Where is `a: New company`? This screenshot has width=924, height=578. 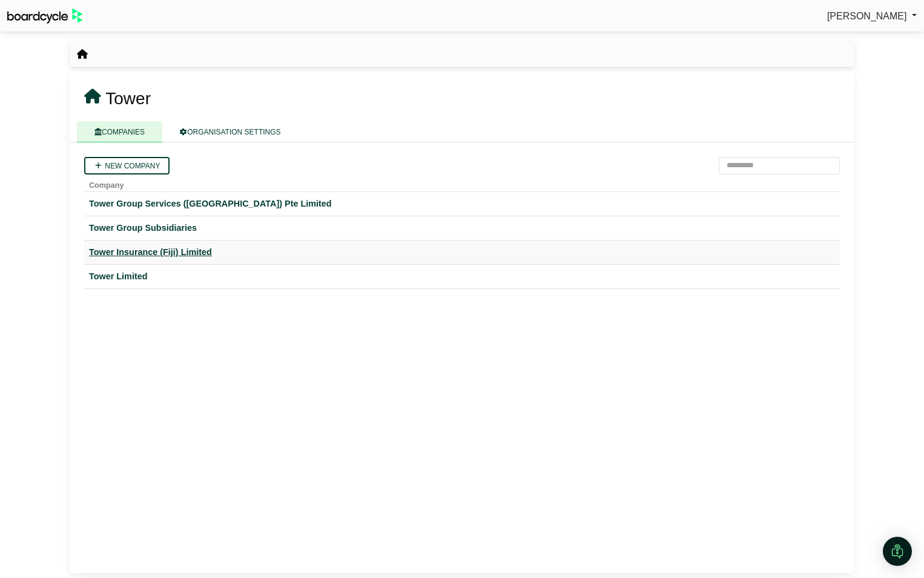
a: New company is located at coordinates (127, 165).